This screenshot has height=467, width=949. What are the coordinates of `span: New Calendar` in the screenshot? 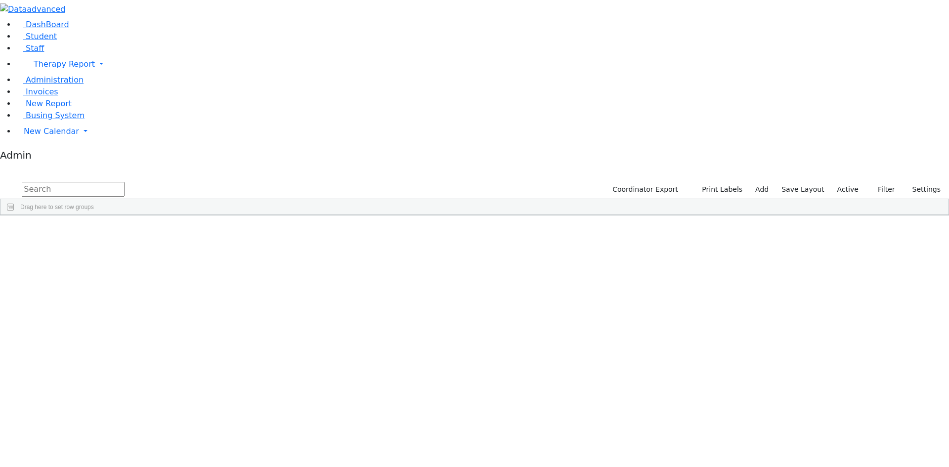 It's located at (51, 131).